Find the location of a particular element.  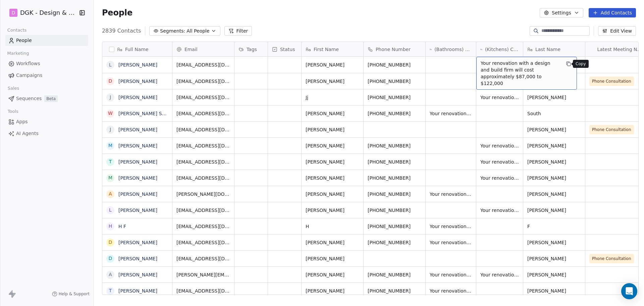

span: All People is located at coordinates (198, 31).